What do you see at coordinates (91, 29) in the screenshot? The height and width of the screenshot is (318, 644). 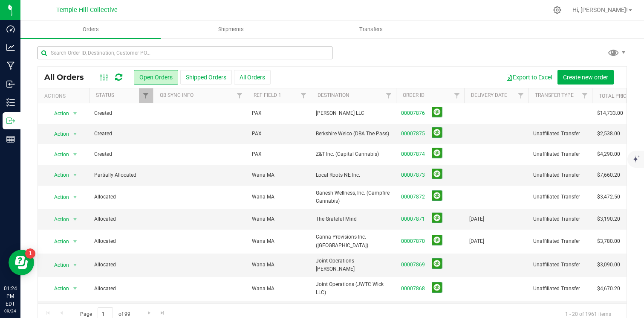 I see `span: Orders` at bounding box center [91, 29].